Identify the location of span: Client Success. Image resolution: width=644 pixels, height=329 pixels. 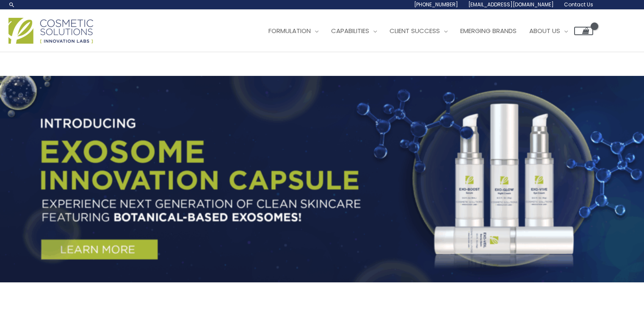
(415, 31).